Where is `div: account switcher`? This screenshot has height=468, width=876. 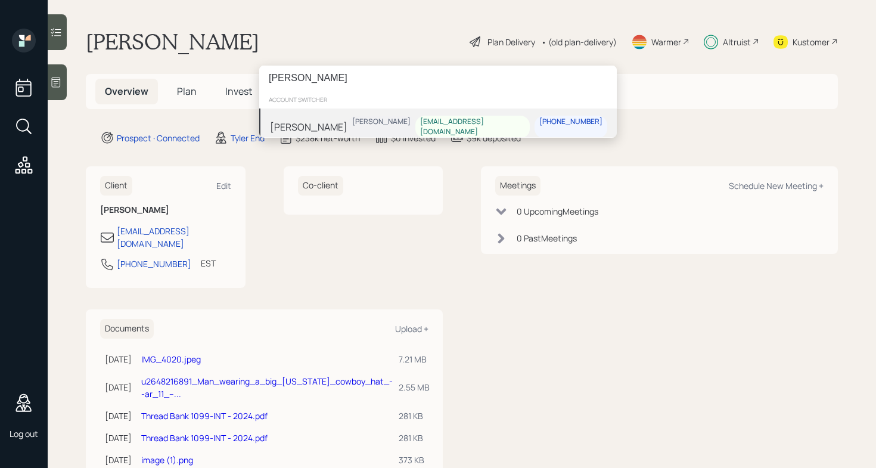 div: account switcher is located at coordinates (438, 100).